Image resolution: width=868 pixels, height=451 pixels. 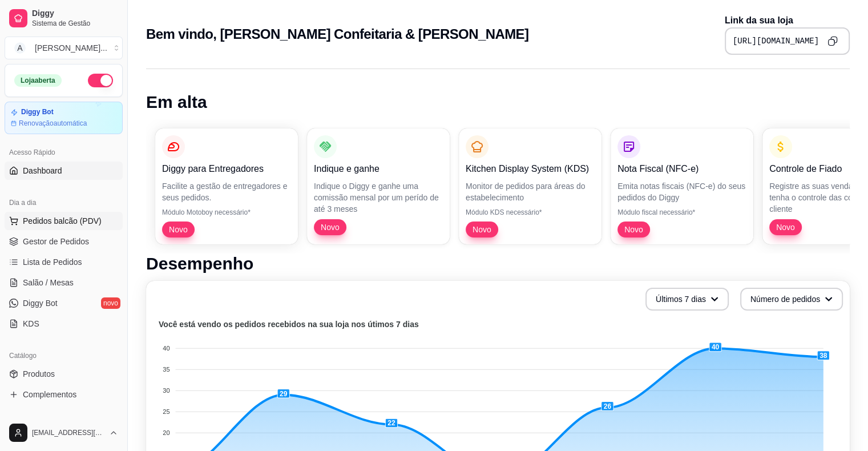 What do you see at coordinates (63, 303) in the screenshot?
I see `a: Diggy Botnovo` at bounding box center [63, 303].